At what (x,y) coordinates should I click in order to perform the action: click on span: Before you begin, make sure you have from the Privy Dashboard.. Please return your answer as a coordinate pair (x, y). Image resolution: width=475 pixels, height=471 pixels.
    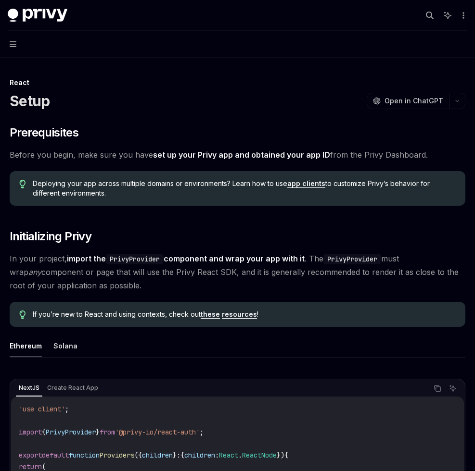
    Looking at the image, I should click on (237, 155).